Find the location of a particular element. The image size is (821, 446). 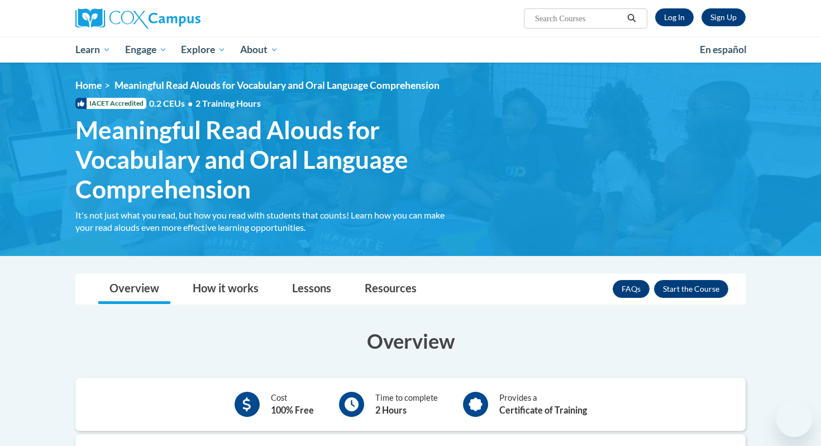

button: Search is located at coordinates (632, 18).